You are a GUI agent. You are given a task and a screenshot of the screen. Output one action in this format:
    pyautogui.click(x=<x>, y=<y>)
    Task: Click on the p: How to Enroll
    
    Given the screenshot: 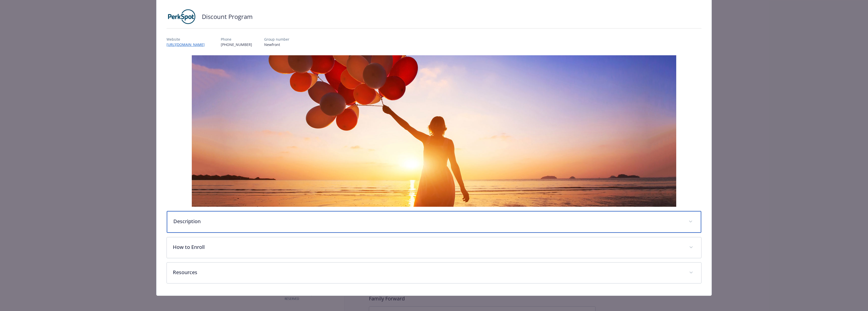 What is the action you would take?
    pyautogui.click(x=428, y=248)
    